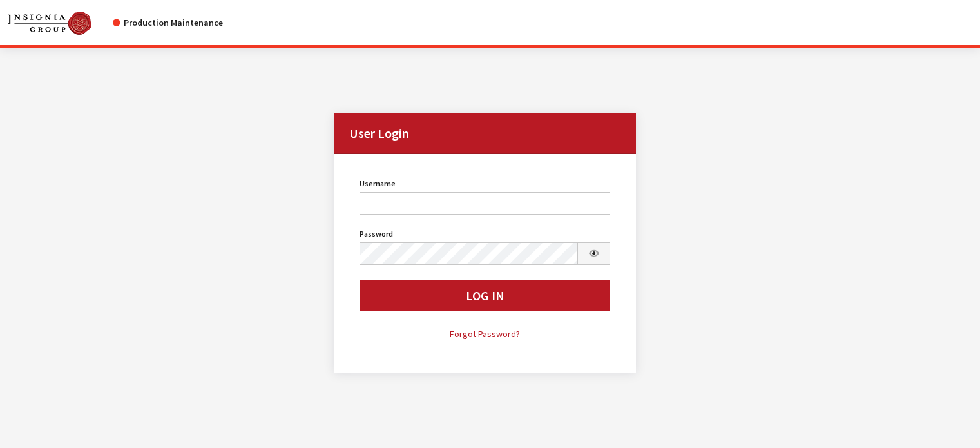 This screenshot has height=448, width=980. Describe the element at coordinates (485, 334) in the screenshot. I see `a: Forgot Password?` at that location.